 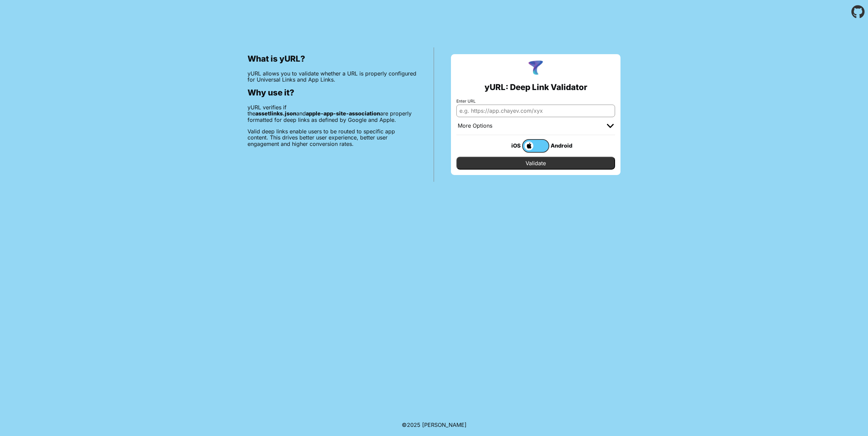 What do you see at coordinates (414, 425) in the screenshot?
I see `span: 2025` at bounding box center [414, 425].